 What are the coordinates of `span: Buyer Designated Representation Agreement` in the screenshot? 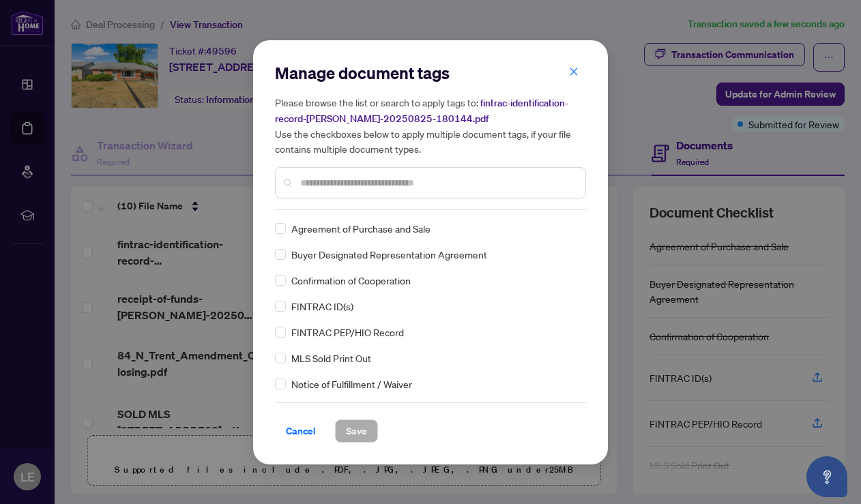 It's located at (389, 254).